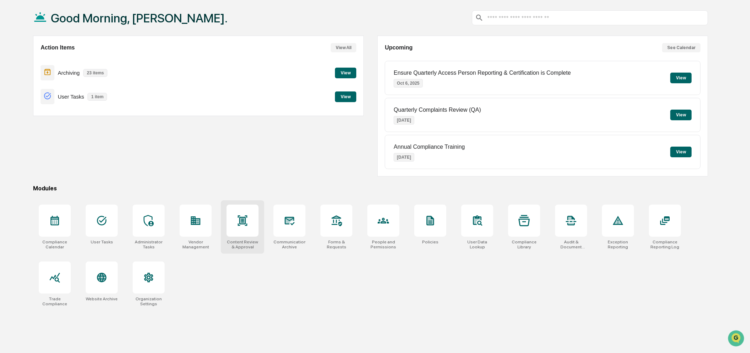 This screenshot has height=353, width=750. What do you see at coordinates (55, 244) in the screenshot?
I see `div: Compliance Calendar` at bounding box center [55, 244].